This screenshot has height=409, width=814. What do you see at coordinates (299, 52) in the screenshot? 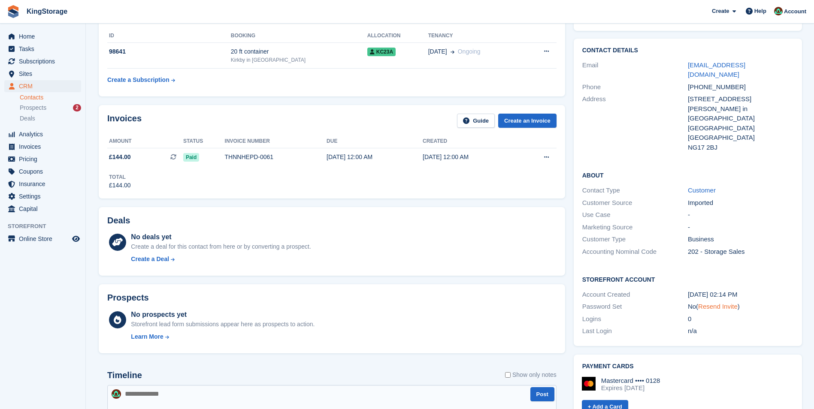
I see `div: 20 ft container` at bounding box center [299, 52].